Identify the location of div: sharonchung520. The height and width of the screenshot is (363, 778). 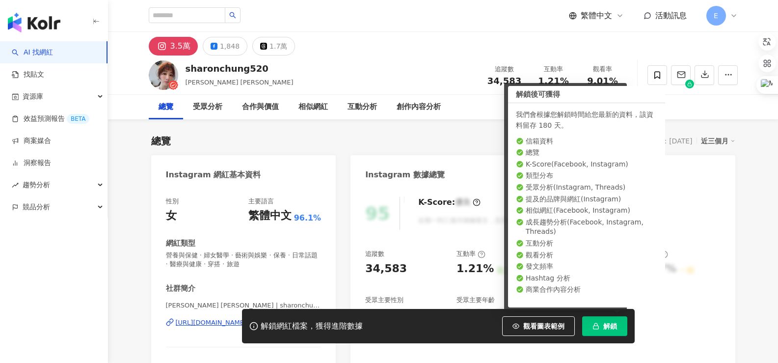
(239, 68).